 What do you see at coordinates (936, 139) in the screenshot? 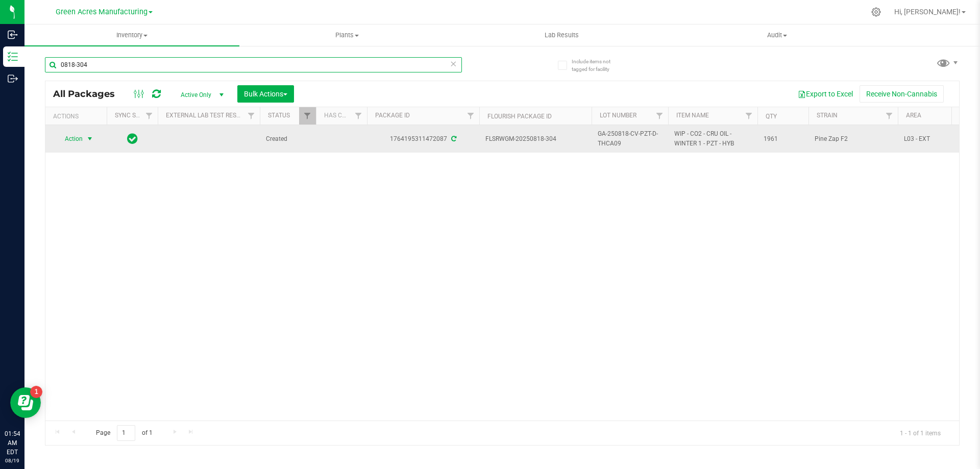
I see `span: L03 - EXT` at bounding box center [936, 139].